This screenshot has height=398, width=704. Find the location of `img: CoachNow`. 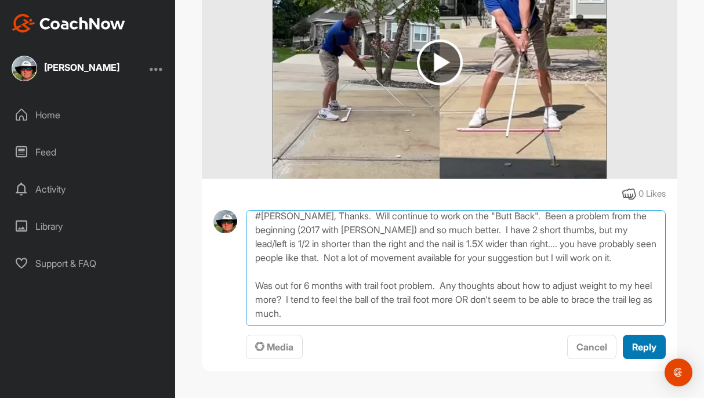

img: CoachNow is located at coordinates (68, 23).